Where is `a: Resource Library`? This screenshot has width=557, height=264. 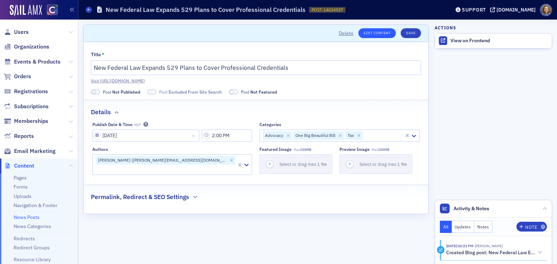
a: Resource Library is located at coordinates (32, 260).